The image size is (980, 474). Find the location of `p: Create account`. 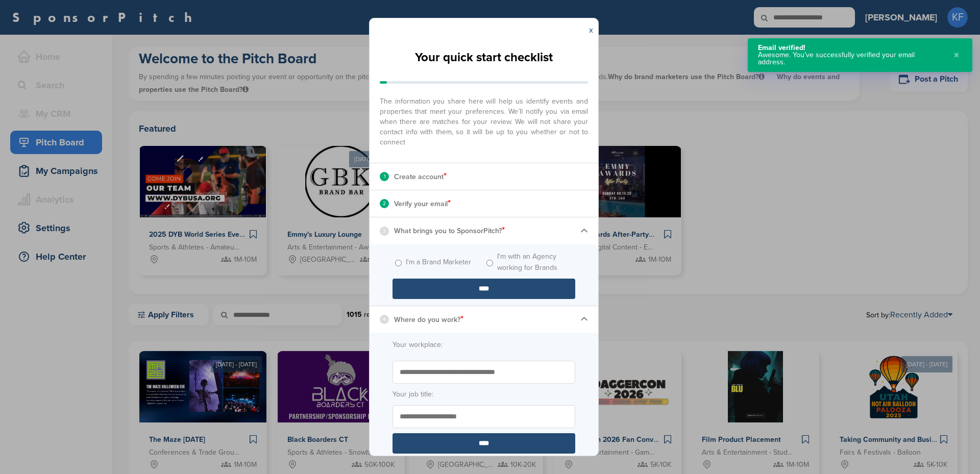

p: Create account is located at coordinates (420, 177).